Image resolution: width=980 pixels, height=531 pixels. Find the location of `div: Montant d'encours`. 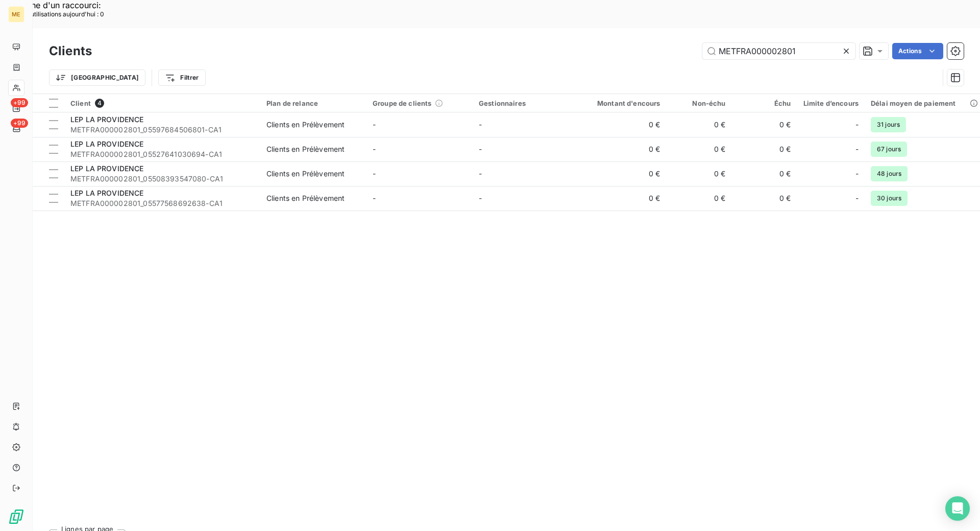

div: Montant d'encours is located at coordinates (623, 103).